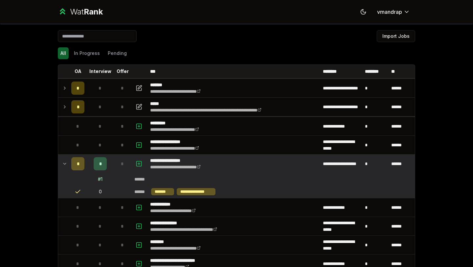  What do you see at coordinates (100, 192) in the screenshot?
I see `td: 0` at bounding box center [100, 192].